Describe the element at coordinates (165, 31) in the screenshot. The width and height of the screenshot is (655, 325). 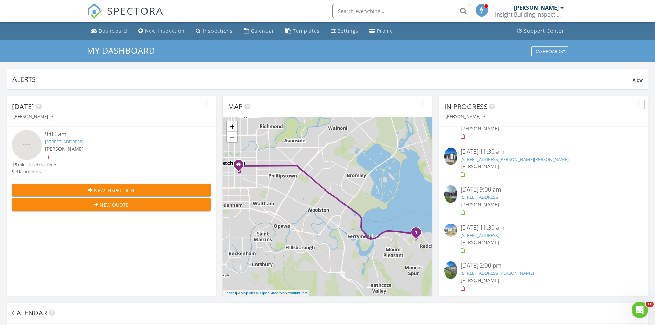
I see `div: New Inspection` at that location.